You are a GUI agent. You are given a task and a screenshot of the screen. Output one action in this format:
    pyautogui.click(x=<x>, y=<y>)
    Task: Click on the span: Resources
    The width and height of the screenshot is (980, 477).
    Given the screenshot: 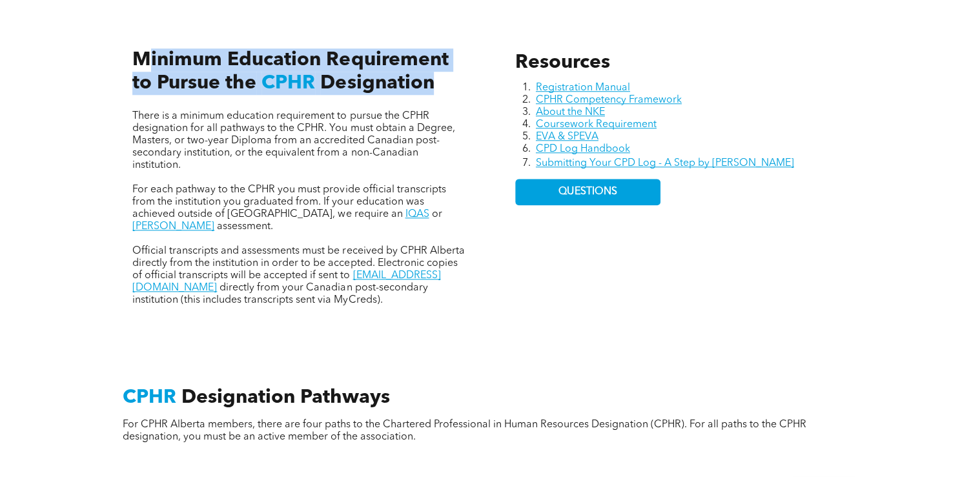 What is the action you would take?
    pyautogui.click(x=562, y=63)
    